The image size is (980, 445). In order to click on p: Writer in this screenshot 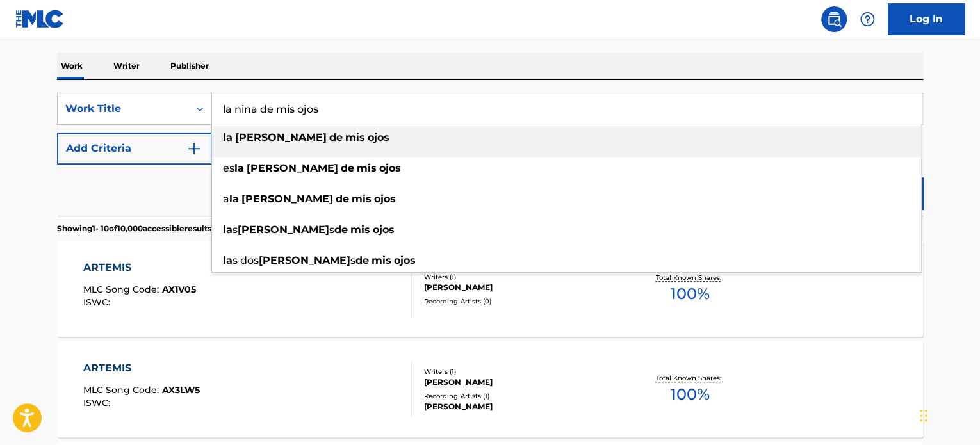, I will do `click(126, 66)`.